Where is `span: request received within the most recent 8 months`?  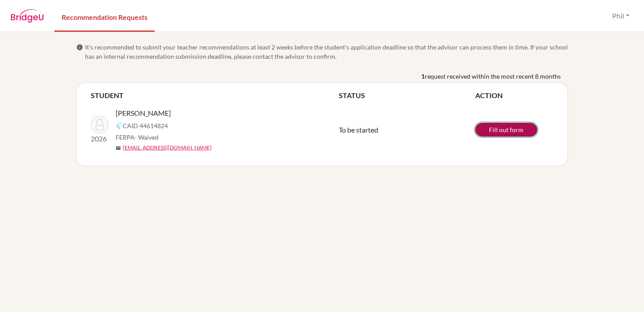 span: request received within the most recent 8 months is located at coordinates (493, 76).